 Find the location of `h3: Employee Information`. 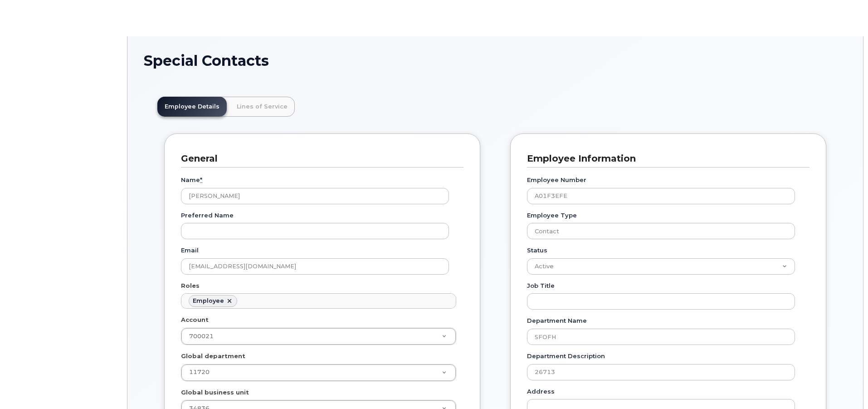

h3: Employee Information is located at coordinates (665, 159).